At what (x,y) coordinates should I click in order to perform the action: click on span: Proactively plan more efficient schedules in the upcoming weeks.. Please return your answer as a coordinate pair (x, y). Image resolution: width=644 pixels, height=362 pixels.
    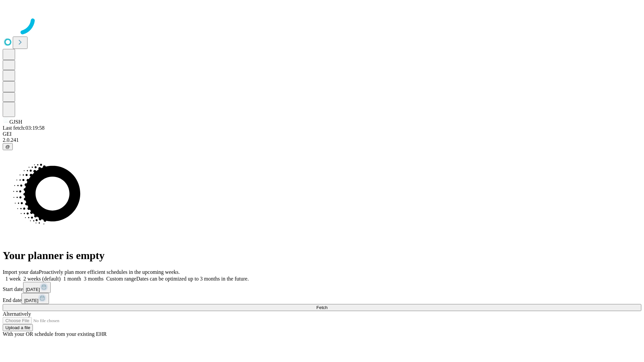
    Looking at the image, I should click on (109, 272).